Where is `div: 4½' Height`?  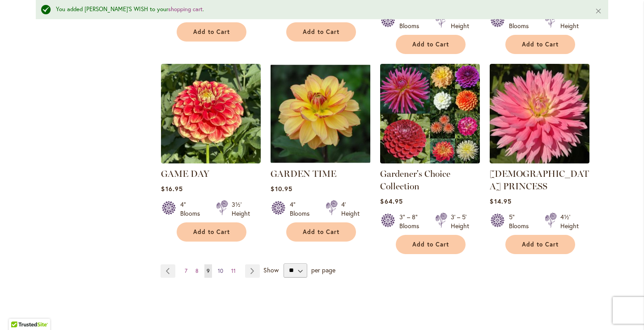
div: 4½' Height is located at coordinates (570, 221).